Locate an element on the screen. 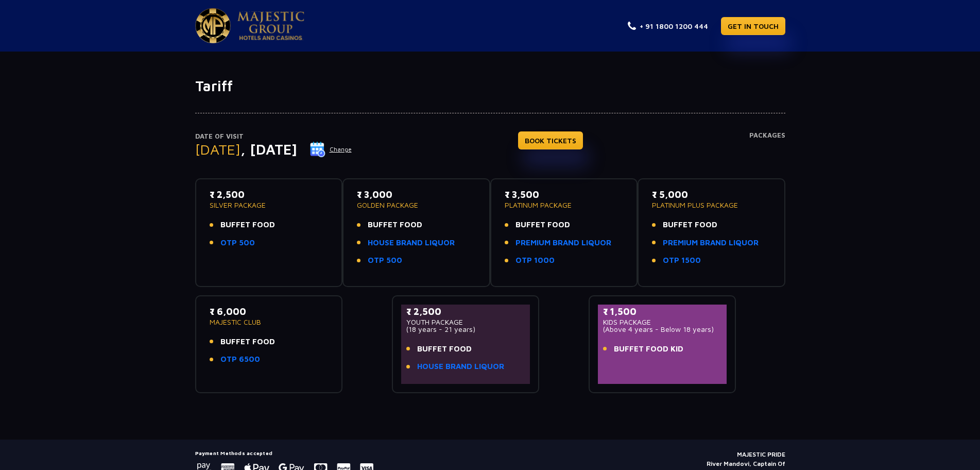  p: ₹ 1,500 is located at coordinates (662, 311).